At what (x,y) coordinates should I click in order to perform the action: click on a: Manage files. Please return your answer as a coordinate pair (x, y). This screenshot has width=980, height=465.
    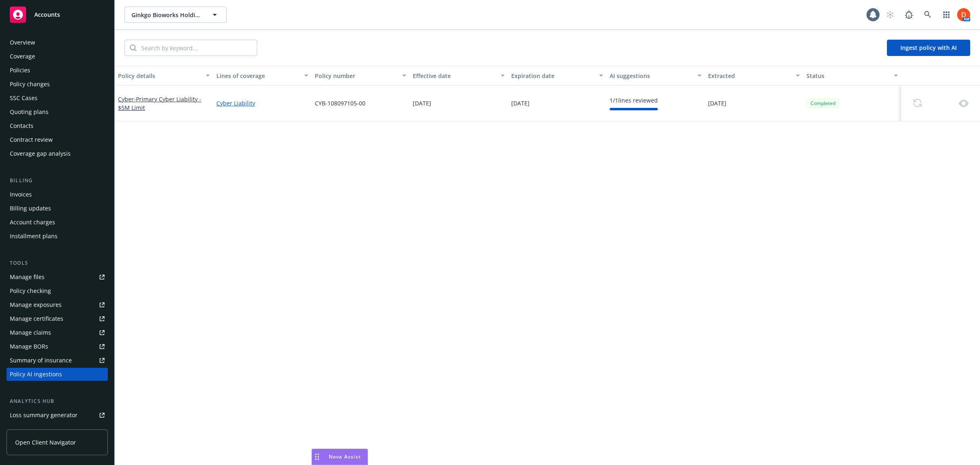
    Looking at the image, I should click on (58, 277).